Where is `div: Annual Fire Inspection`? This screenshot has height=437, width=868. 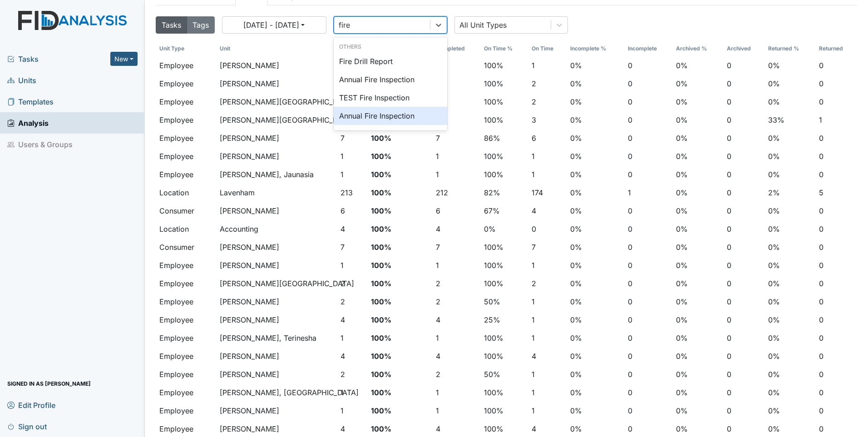 div: Annual Fire Inspection is located at coordinates (390, 80).